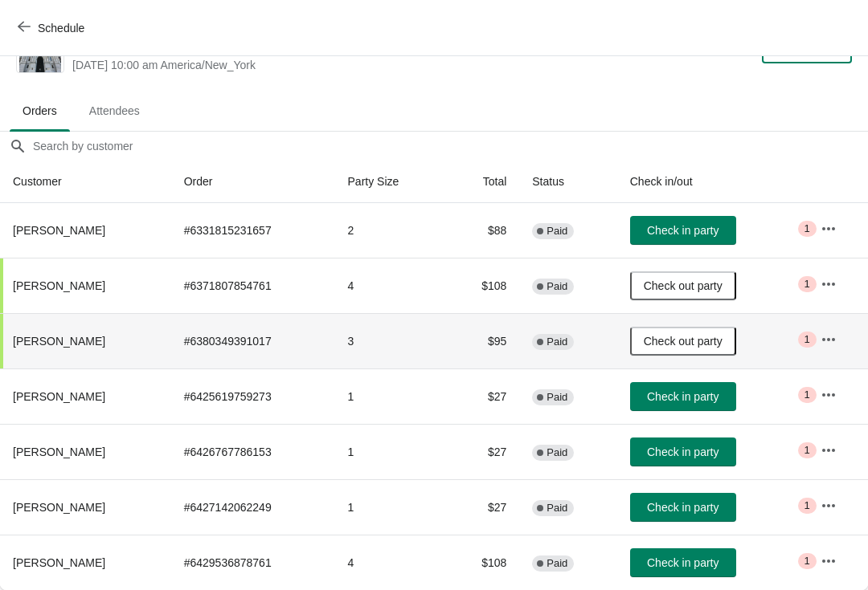  What do you see at coordinates (253, 181) in the screenshot?
I see `th: Order` at bounding box center [253, 181].